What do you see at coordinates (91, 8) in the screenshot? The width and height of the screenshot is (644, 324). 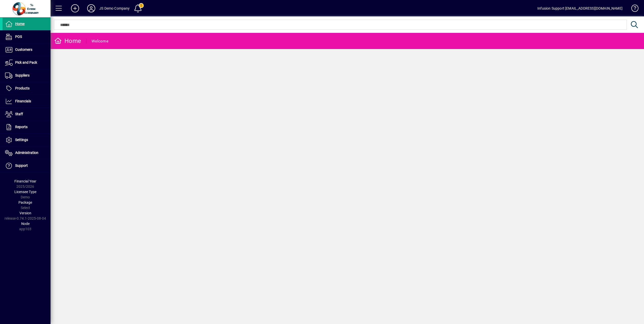 I see `button: Profile` at bounding box center [91, 8].